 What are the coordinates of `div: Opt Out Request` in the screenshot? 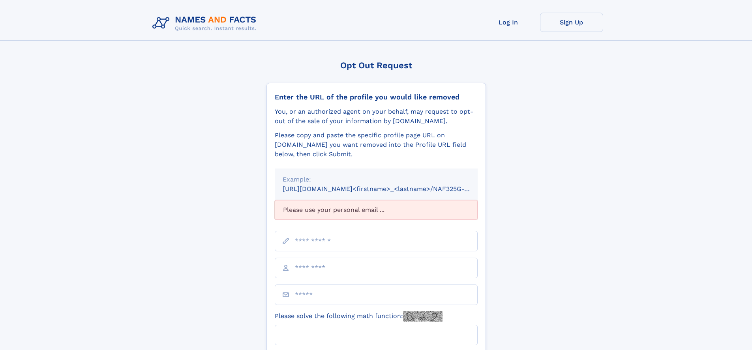 It's located at (376, 65).